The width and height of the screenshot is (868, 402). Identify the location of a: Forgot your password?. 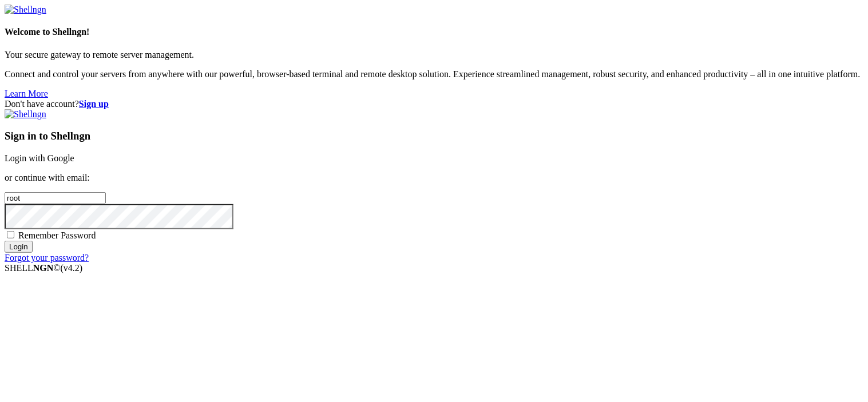
(46, 258).